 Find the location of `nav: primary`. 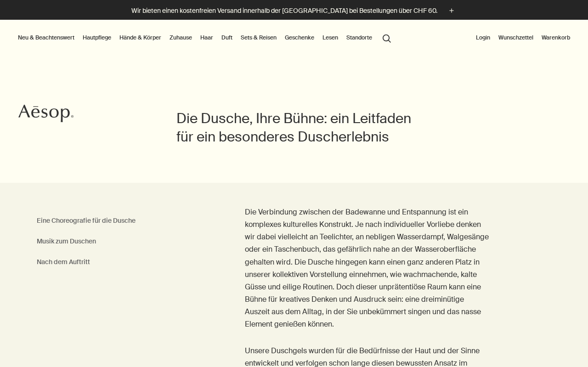

nav: primary is located at coordinates (205, 38).